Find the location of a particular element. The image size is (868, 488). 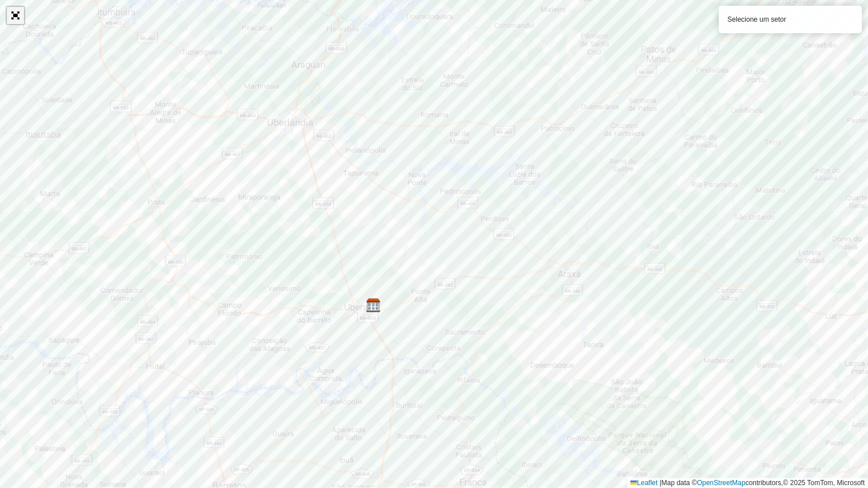

div: Map data © contributors,© 2025 TomTom, Microsoft is located at coordinates (748, 483).